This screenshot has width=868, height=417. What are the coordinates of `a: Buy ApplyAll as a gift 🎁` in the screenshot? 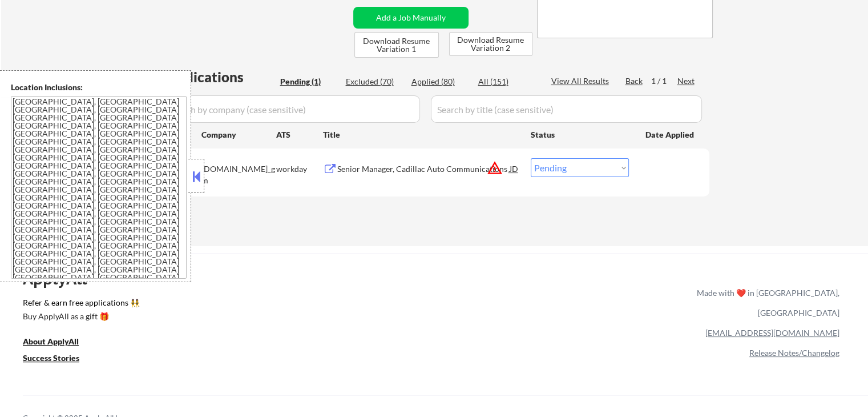 It's located at (80, 318).